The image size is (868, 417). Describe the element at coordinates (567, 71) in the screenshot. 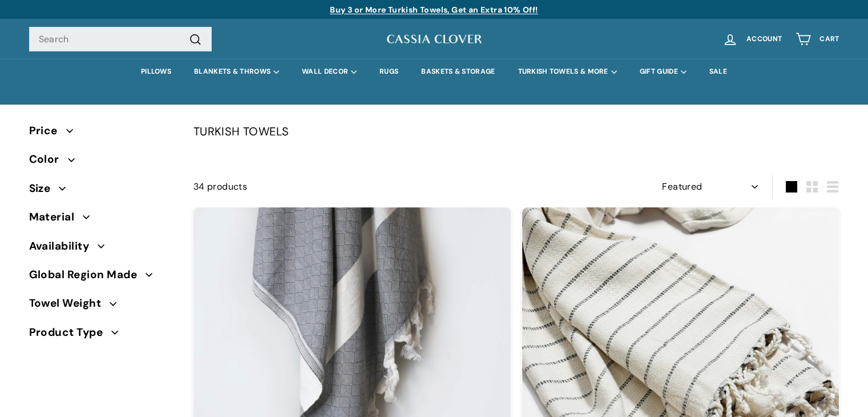

I see `summary: TURKISH TOWELS & MORE` at that location.